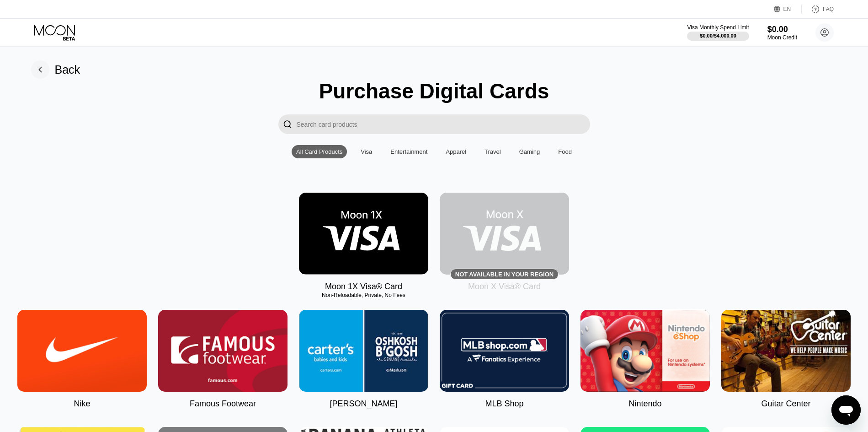 This screenshot has height=432, width=868. What do you see at coordinates (787, 9) in the screenshot?
I see `div: EN` at bounding box center [787, 9].